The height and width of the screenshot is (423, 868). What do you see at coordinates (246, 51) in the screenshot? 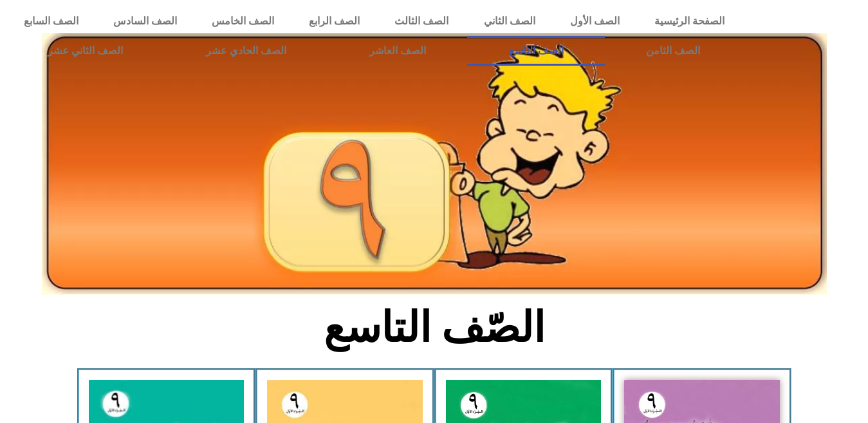
I see `a: الصف الحادي عشر` at bounding box center [246, 51].